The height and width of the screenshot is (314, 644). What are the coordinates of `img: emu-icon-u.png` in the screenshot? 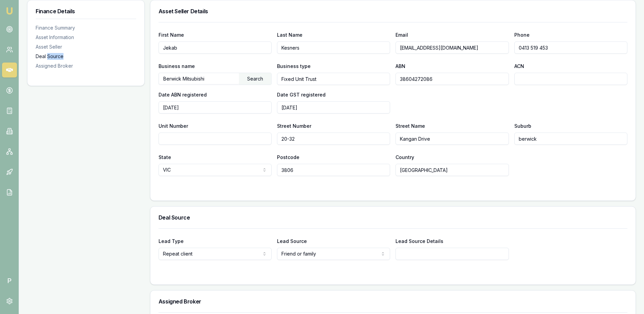 It's located at (10, 11).